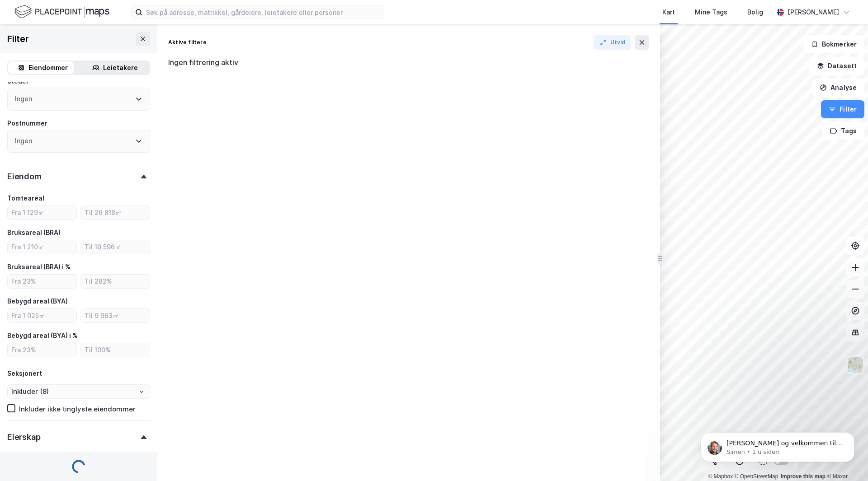 This screenshot has height=481, width=868. I want to click on div: Eiendommer, so click(48, 68).